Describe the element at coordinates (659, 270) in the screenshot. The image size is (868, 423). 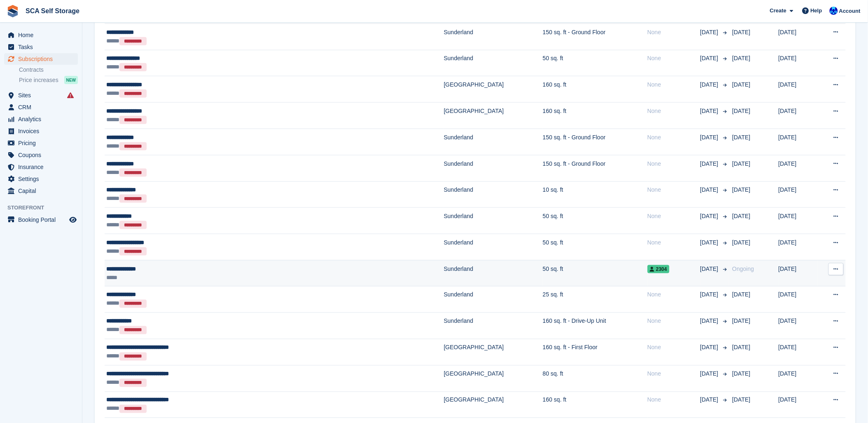
I see `span: 2304` at that location.